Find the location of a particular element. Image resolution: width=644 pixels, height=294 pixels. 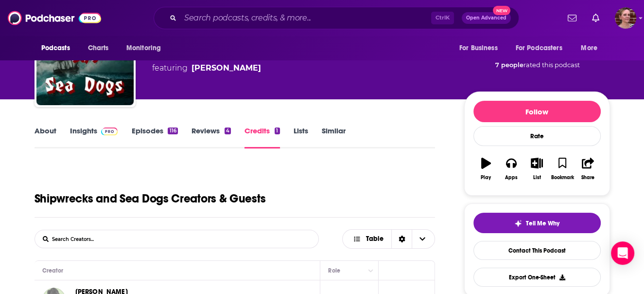

a: Similar is located at coordinates (333, 137).